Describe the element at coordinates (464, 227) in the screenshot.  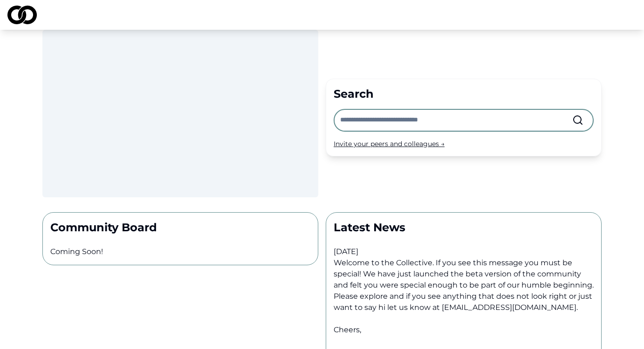
I see `p: Latest News` at that location.